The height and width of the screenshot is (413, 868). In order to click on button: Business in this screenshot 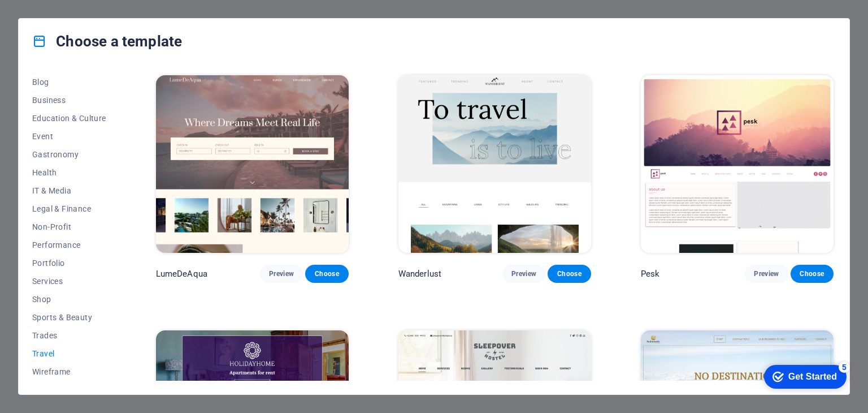, I will do `click(69, 100)`.